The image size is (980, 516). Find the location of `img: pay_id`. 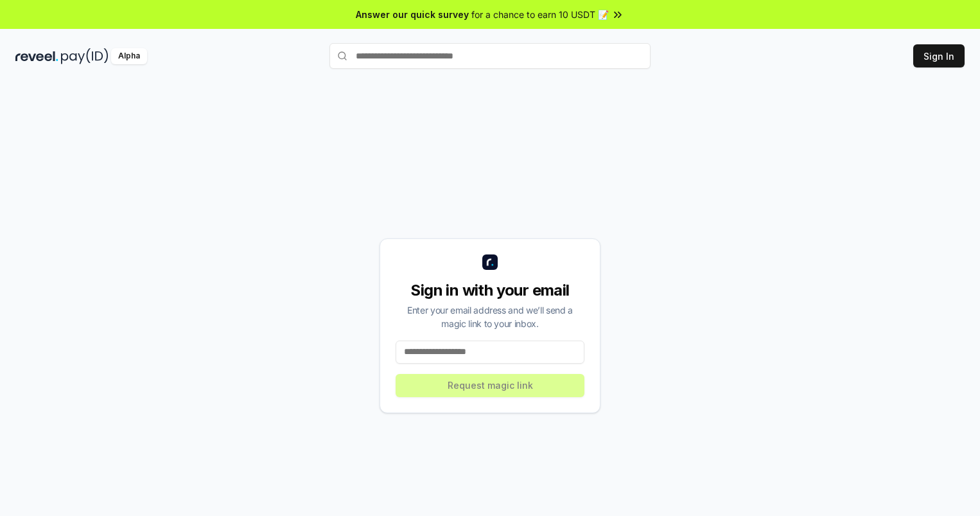

img: pay_id is located at coordinates (85, 56).